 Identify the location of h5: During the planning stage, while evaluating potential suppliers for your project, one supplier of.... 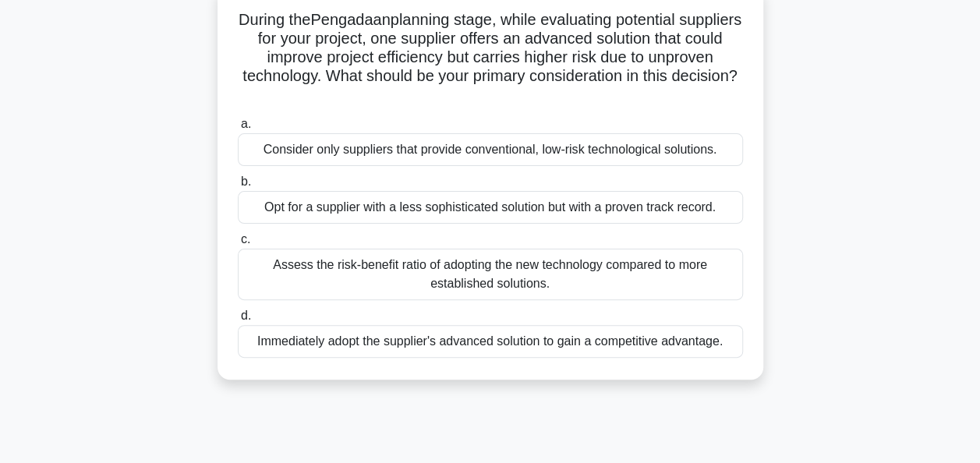
(490, 57).